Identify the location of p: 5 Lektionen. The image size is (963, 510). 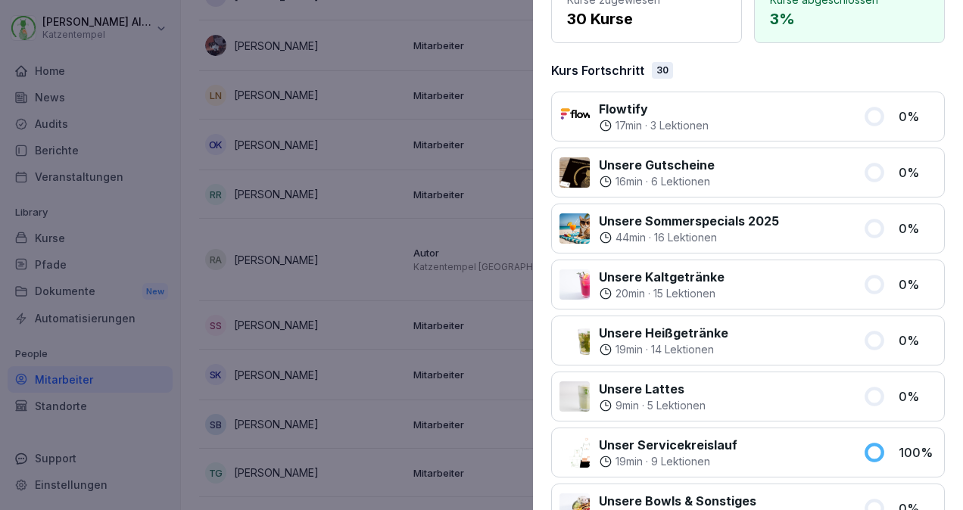
(676, 406).